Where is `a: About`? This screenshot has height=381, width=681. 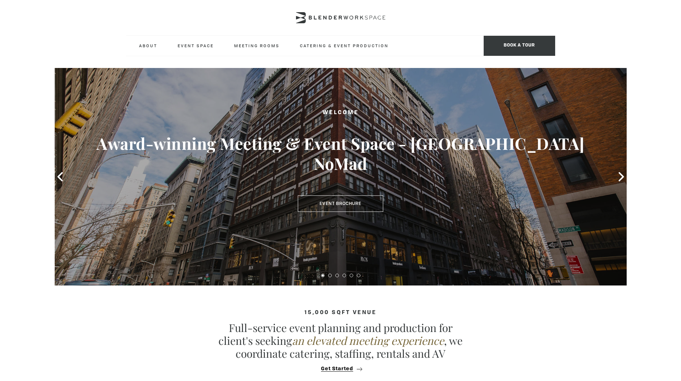
a: About is located at coordinates (148, 45).